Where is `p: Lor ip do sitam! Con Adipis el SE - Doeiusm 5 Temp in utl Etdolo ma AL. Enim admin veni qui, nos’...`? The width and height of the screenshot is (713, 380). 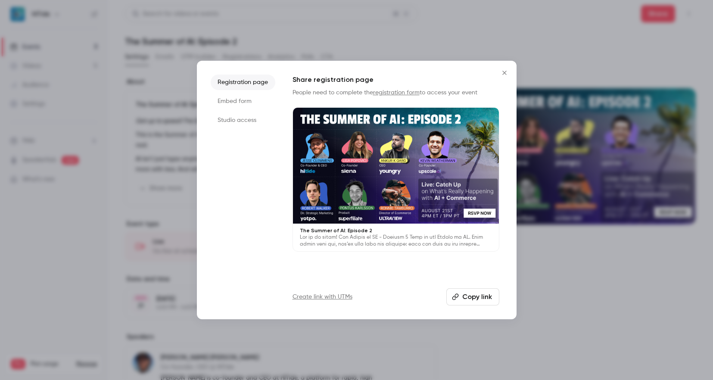 p: Lor ip do sitam! Con Adipis el SE - Doeiusm 5 Temp in utl Etdolo ma AL. Enim admin veni qui, nos’... is located at coordinates (396, 241).